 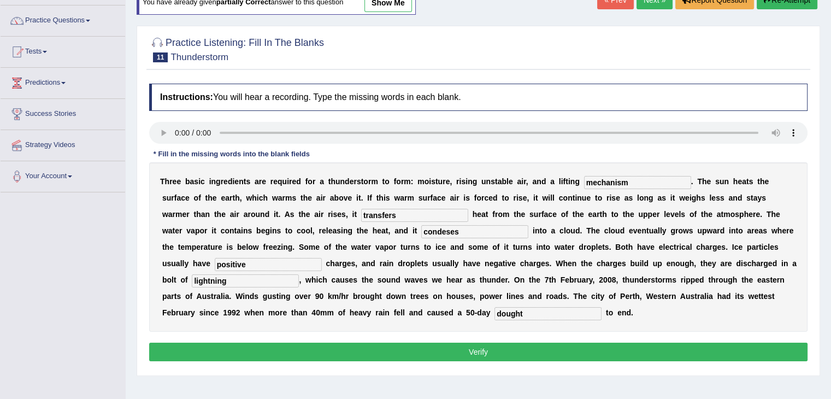 I want to click on b: b, so click(x=337, y=198).